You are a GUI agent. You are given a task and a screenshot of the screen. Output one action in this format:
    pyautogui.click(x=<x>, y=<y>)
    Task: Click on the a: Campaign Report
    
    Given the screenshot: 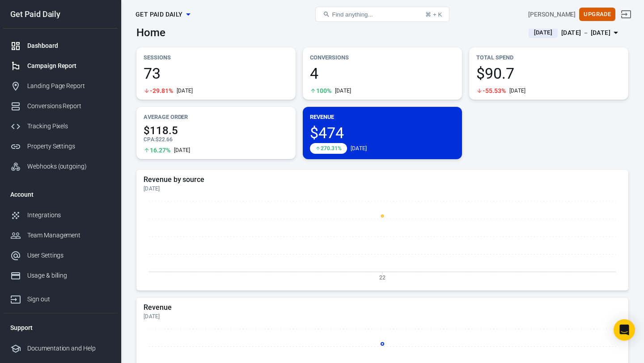 What is the action you would take?
    pyautogui.click(x=60, y=66)
    